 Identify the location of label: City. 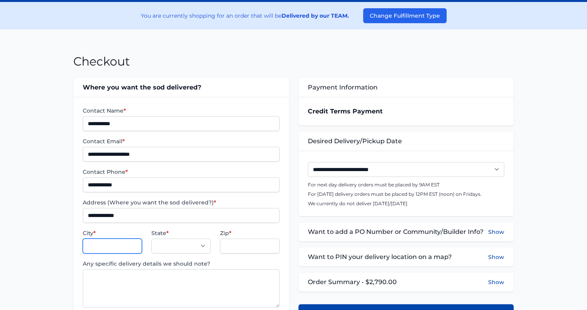
(112, 233).